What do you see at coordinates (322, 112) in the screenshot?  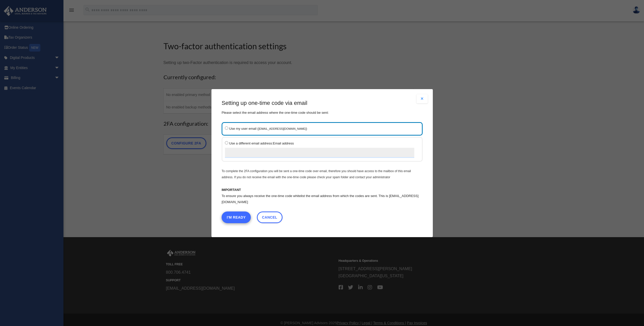 I see `p: Please select the email address where the one-time code should be sent:` at bounding box center [322, 112].